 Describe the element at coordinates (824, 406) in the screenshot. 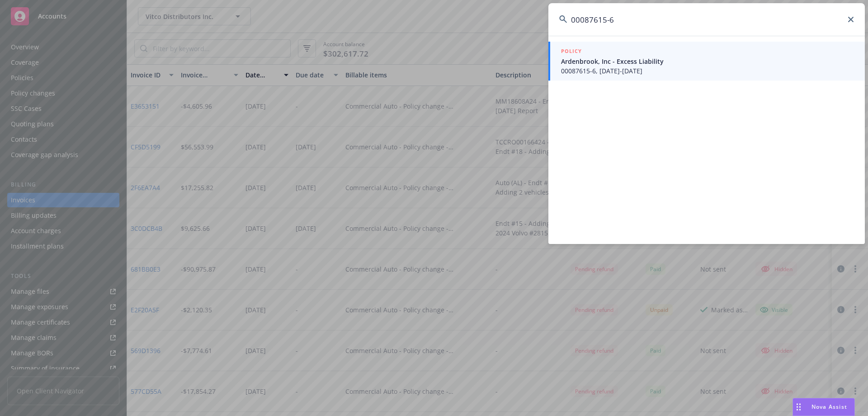

I see `button: Nova Assist` at that location.